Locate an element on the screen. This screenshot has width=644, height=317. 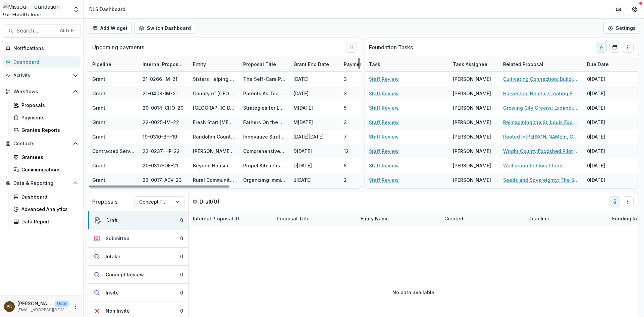
div: Contracted Services is located at coordinates (113, 151).